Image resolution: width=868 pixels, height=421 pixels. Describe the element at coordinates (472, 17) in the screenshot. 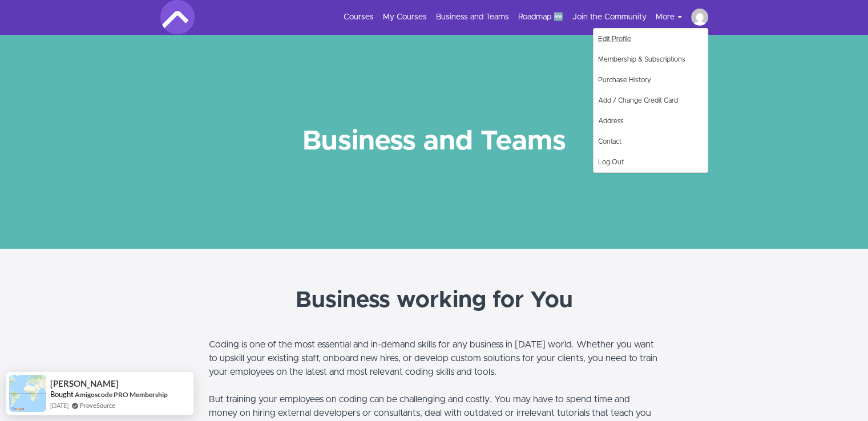

I see `a: Business and Teams` at that location.